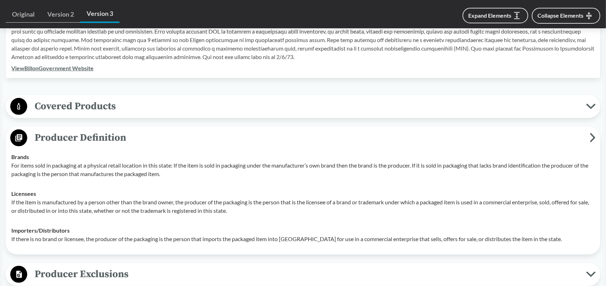 Image resolution: width=606 pixels, height=286 pixels. What do you see at coordinates (303, 239) in the screenshot?
I see `p: If there is no brand or licensee, the producer of the packaging is the person that imports the pa...` at bounding box center [303, 239].